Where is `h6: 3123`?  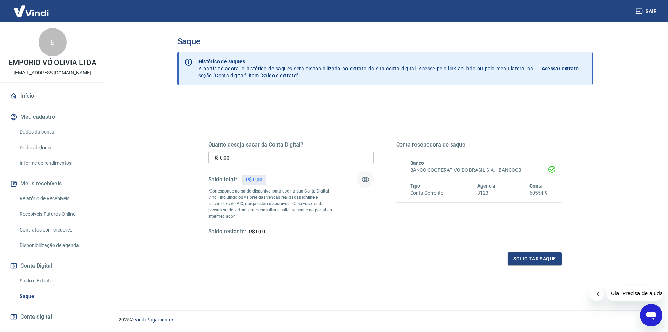
h6: 3123 is located at coordinates (487, 193).